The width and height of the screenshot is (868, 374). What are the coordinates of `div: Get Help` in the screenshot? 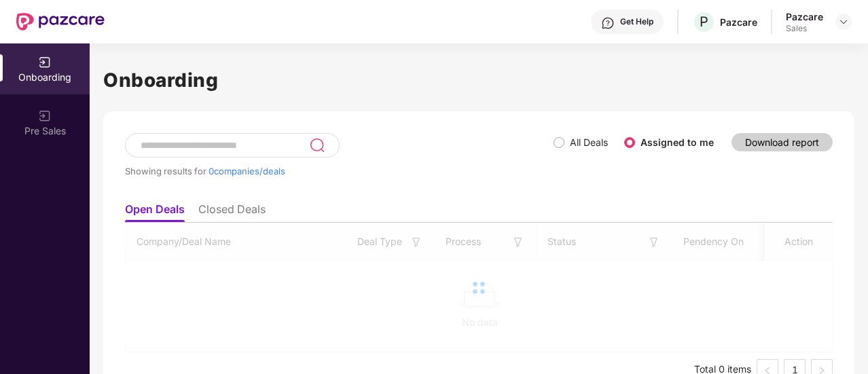 It's located at (637, 22).